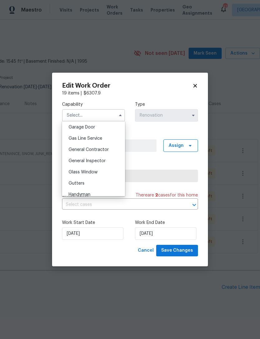 The width and height of the screenshot is (260, 339). Describe the element at coordinates (146, 250) in the screenshot. I see `span: Cancel` at that location.